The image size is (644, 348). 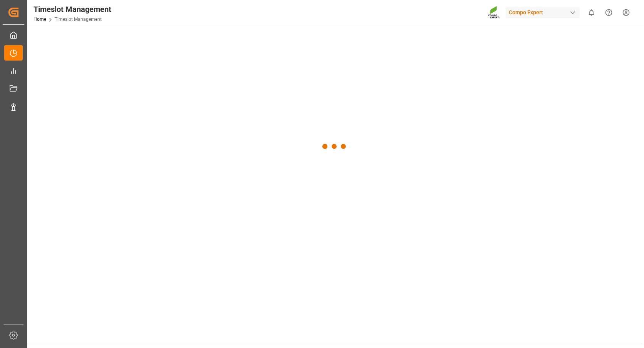 What do you see at coordinates (494, 12) in the screenshot?
I see `img: Screenshot%202023-09-29%20at%2010.02.21.png_1712312052.png` at bounding box center [494, 12].